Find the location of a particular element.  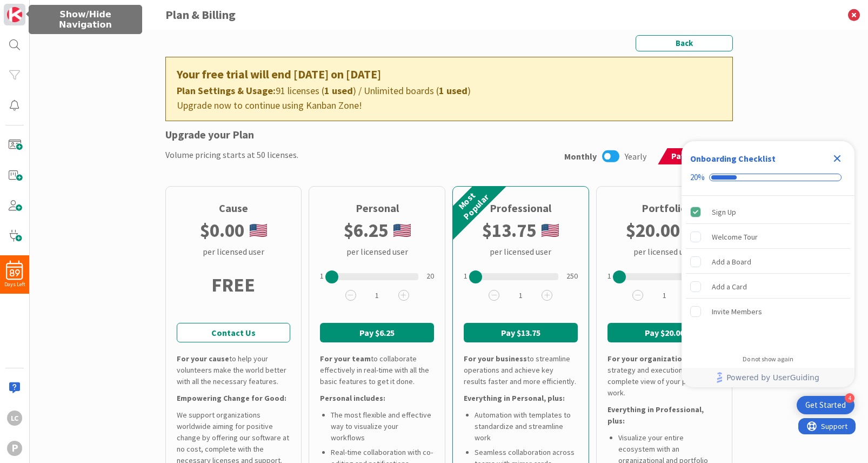

button: Pay $13.75 is located at coordinates (520, 332).